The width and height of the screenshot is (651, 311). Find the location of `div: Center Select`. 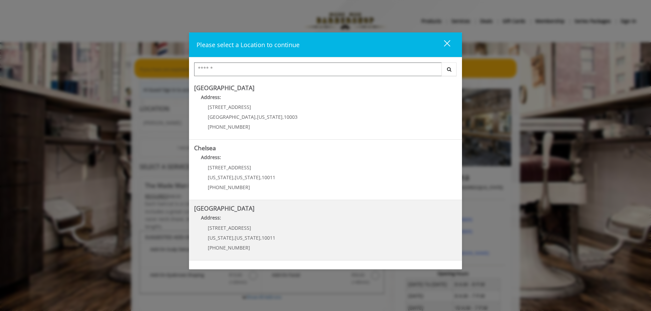

div: Center Select is located at coordinates (326, 71).